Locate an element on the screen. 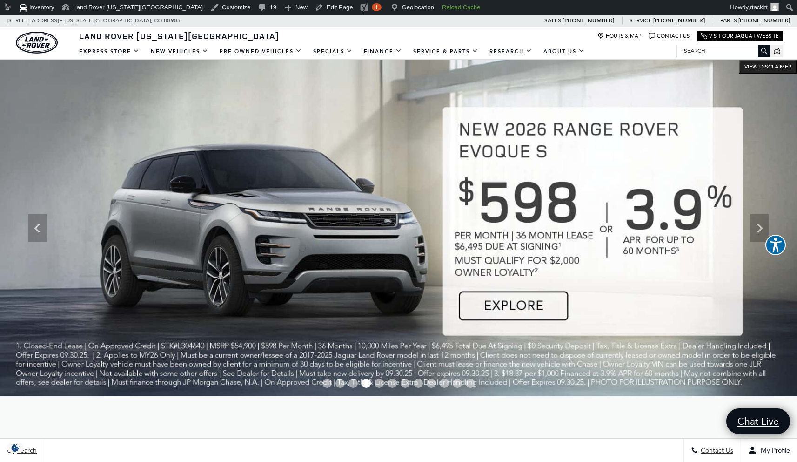 This screenshot has height=462, width=797. a: Service & Parts is located at coordinates (446, 51).